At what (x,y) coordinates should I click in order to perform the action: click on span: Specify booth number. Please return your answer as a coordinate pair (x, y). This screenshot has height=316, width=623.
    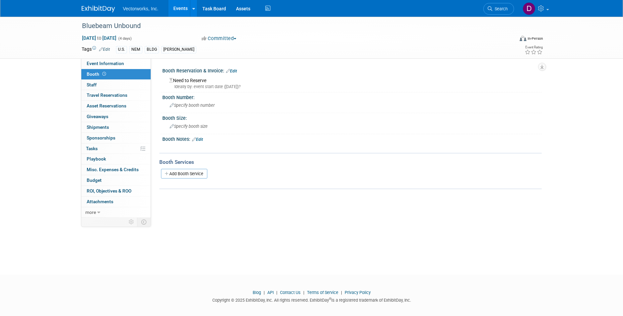
    Looking at the image, I should click on (192, 105).